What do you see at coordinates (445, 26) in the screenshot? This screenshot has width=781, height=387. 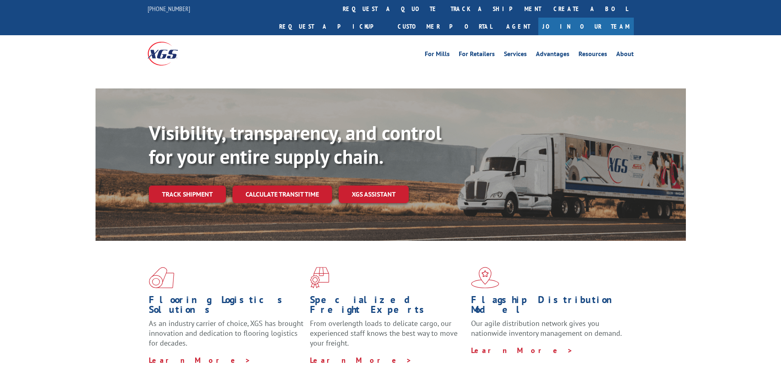 I see `a: Customer Portal` at bounding box center [445, 26].